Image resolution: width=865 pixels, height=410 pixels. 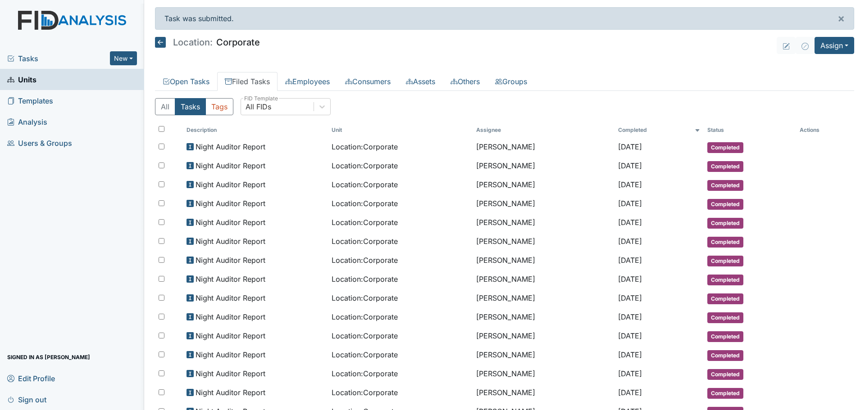 What do you see at coordinates (190, 107) in the screenshot?
I see `button: Tasks` at bounding box center [190, 107].